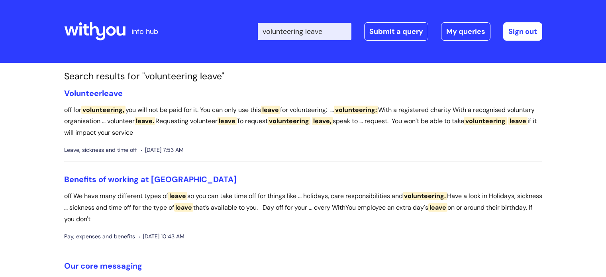  I want to click on a: Sign out, so click(522, 31).